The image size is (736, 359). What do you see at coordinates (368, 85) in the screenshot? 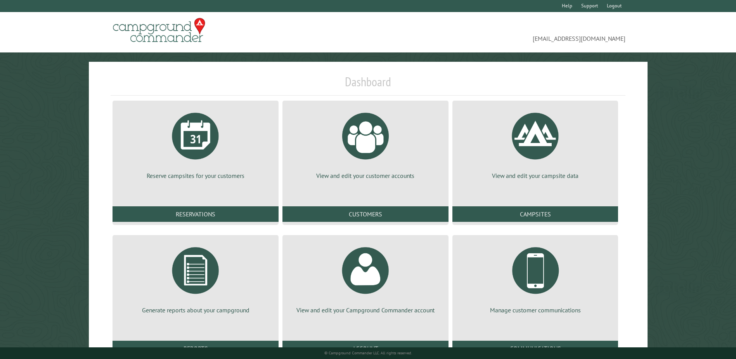
I see `h1: Dashboard` at bounding box center [368, 85].